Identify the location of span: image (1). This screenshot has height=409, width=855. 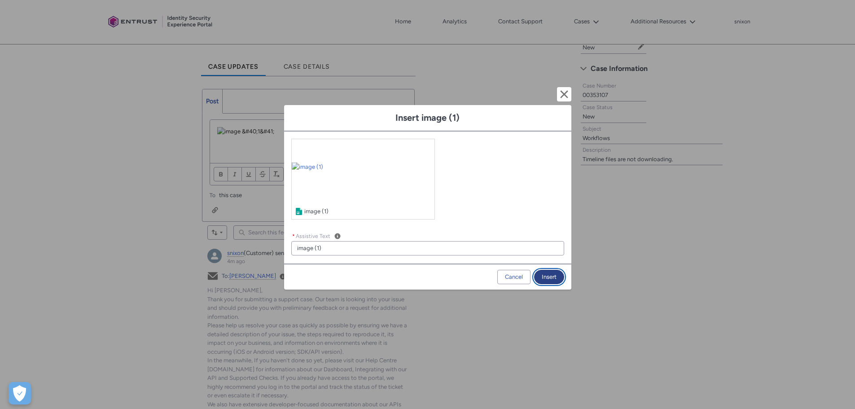
(368, 211).